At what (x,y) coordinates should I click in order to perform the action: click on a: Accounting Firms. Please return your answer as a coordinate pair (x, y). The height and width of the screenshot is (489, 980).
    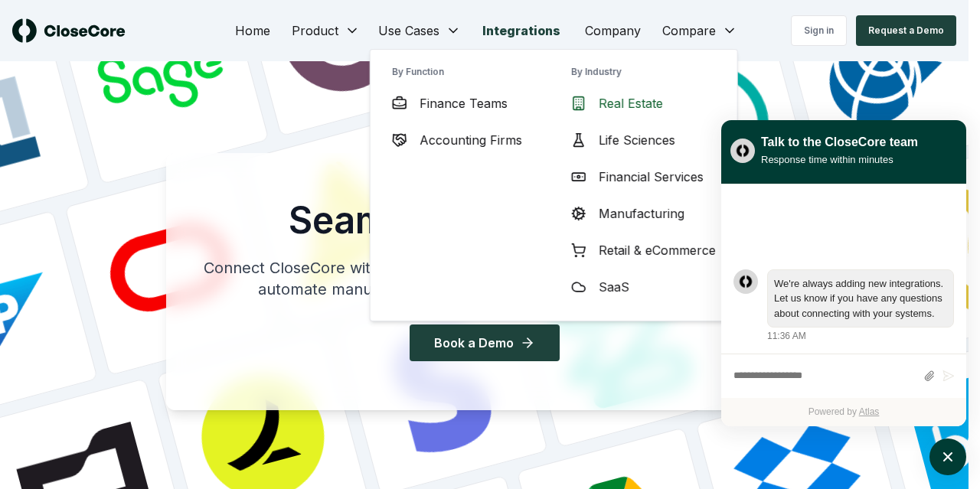
    Looking at the image, I should click on (457, 140).